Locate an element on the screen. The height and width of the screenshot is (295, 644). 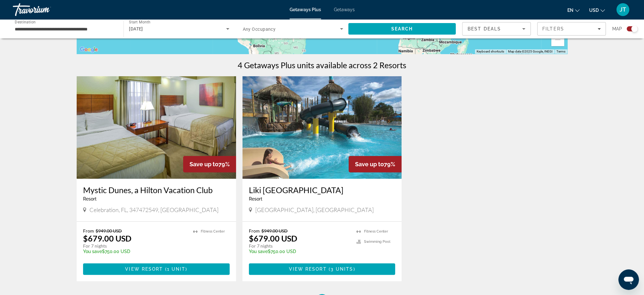
span: 3 units is located at coordinates (342, 269).